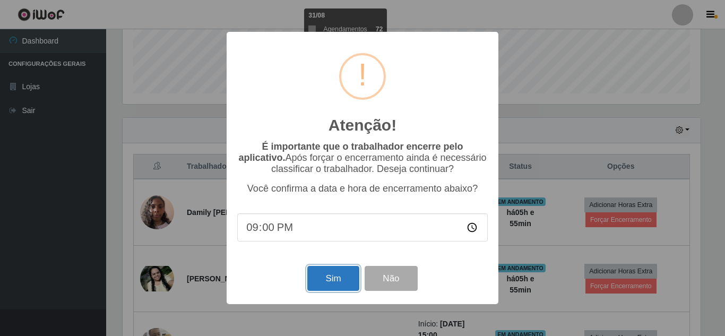  I want to click on p: Após forçar o encerramento ainda é necessário classificar o trabalhador. Deseja continuar?, so click(363, 158).